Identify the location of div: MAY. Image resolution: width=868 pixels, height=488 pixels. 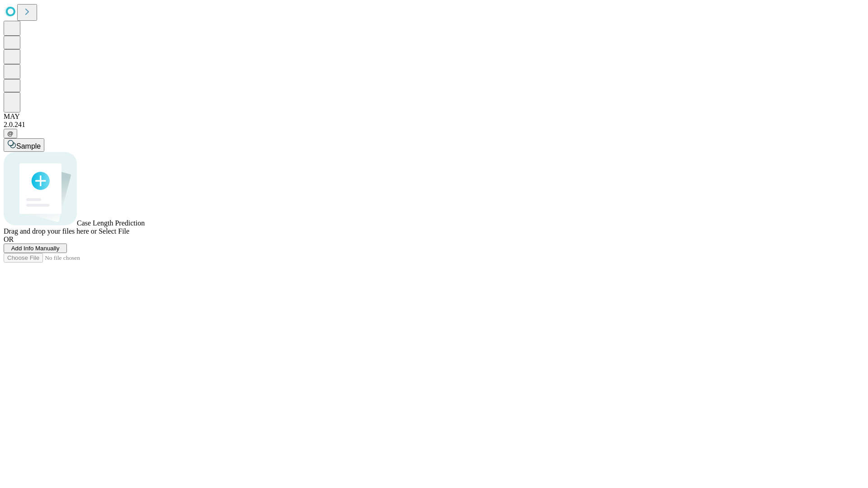
(434, 117).